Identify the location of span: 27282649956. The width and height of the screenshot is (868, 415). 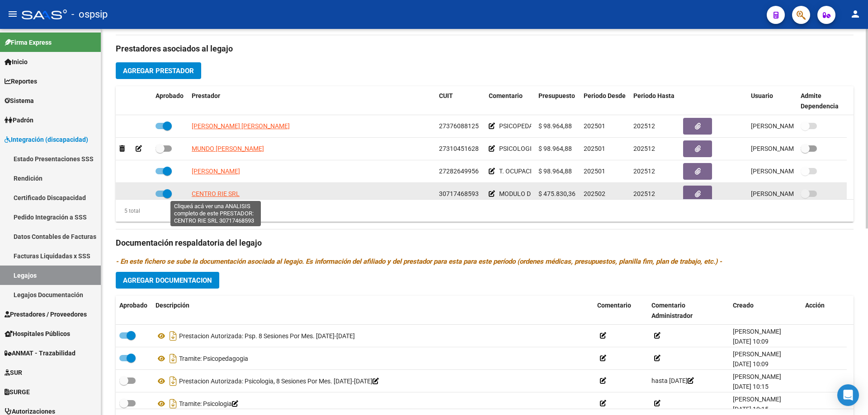
(459, 171).